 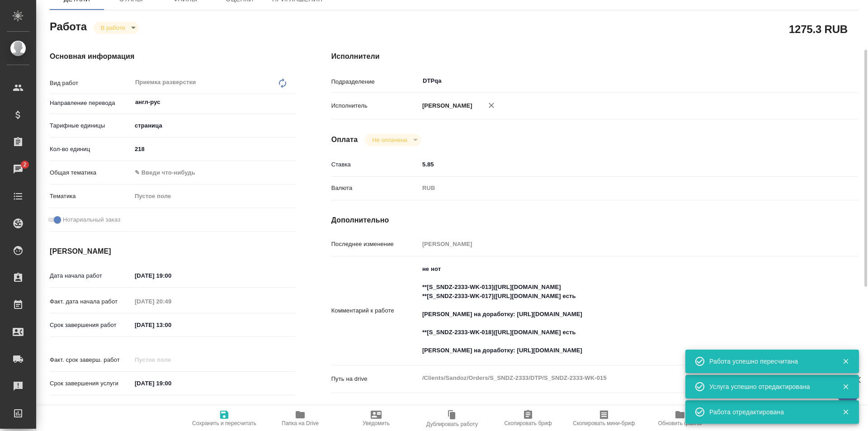 What do you see at coordinates (69, 25) in the screenshot?
I see `h2: Работа` at bounding box center [69, 25].